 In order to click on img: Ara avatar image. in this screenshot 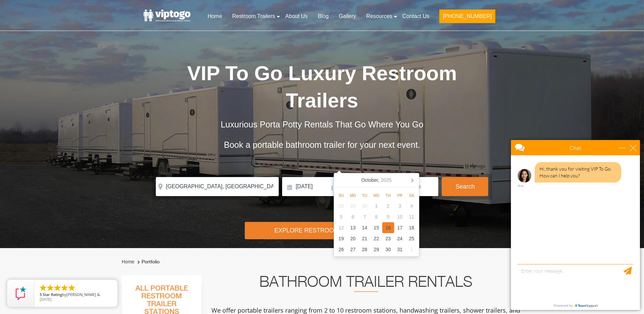, I will do `click(18, 39)`.